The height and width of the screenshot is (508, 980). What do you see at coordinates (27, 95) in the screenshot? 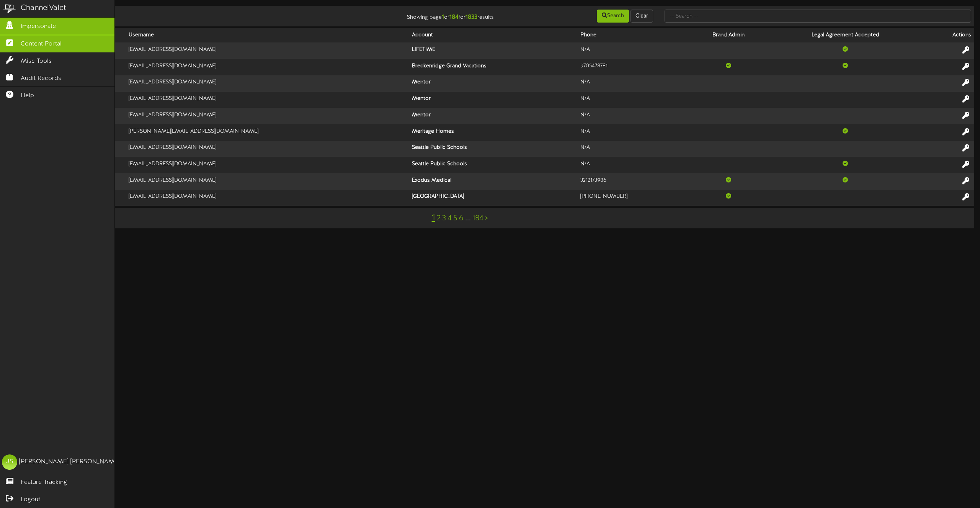
I see `span: Help` at bounding box center [27, 95].